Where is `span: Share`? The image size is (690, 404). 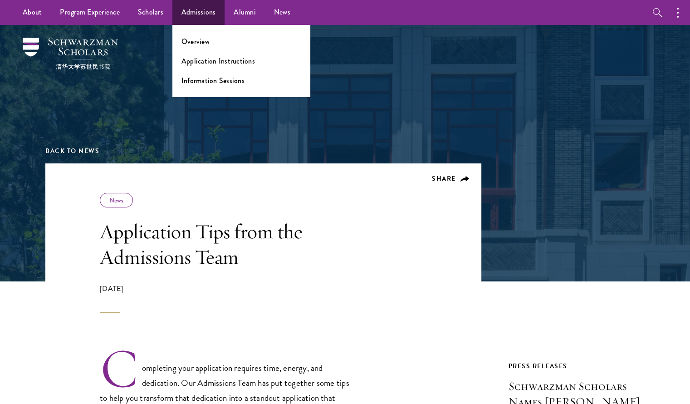 span: Share is located at coordinates (444, 178).